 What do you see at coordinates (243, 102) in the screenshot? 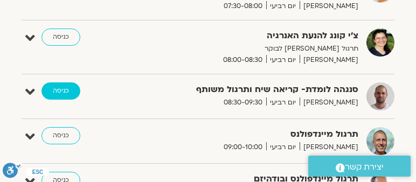
I see `span: 08:30-09:30` at bounding box center [243, 102].